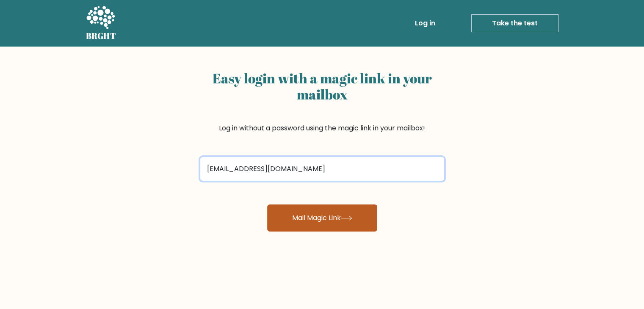 The width and height of the screenshot is (644, 309). What do you see at coordinates (101, 23) in the screenshot?
I see `a: BRGHT` at bounding box center [101, 23].